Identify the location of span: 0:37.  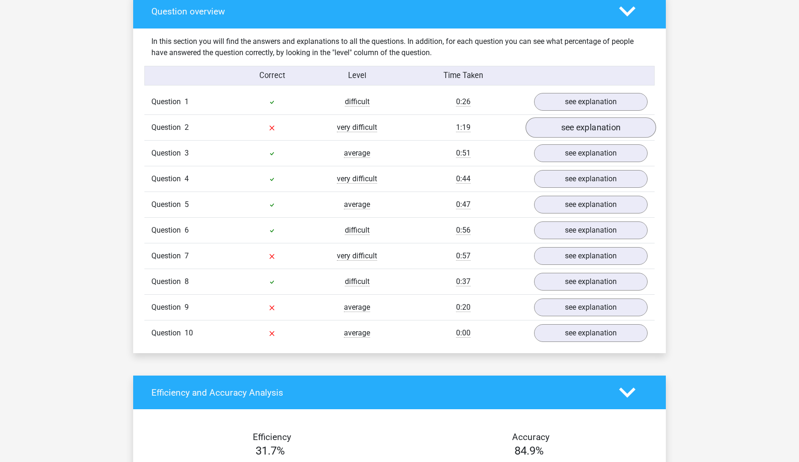
(463, 282).